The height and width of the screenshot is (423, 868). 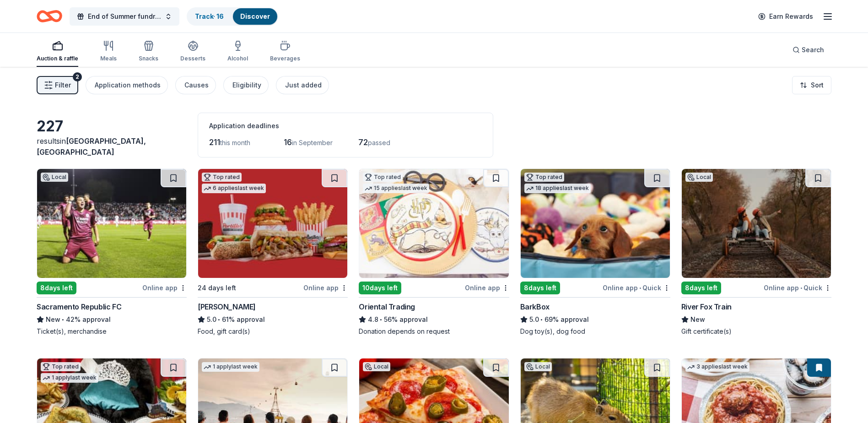 What do you see at coordinates (813, 50) in the screenshot?
I see `span: Search` at bounding box center [813, 50].